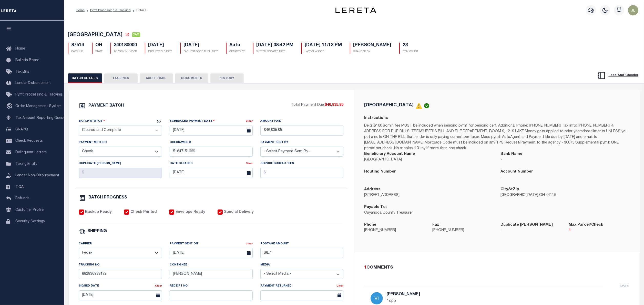 The height and width of the screenshot is (305, 644). I want to click on label: Bank Name, so click(512, 154).